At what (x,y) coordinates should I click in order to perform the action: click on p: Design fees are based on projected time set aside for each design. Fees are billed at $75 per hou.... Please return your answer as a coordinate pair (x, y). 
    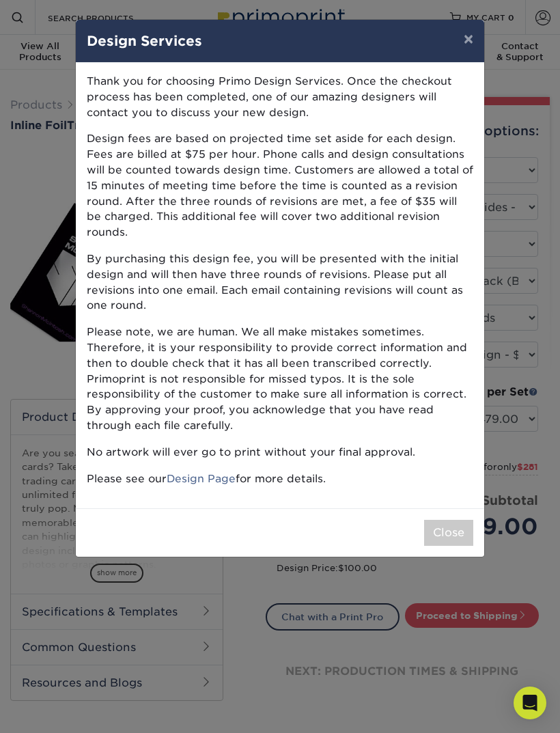
    Looking at the image, I should click on (280, 185).